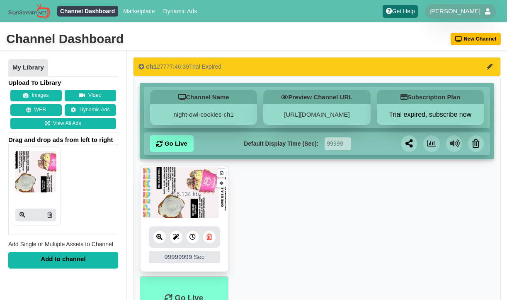 The height and width of the screenshot is (300, 507). What do you see at coordinates (36, 172) in the screenshot?
I see `img: P250x250 image processing20250722 1016204 49hrsl` at bounding box center [36, 172].